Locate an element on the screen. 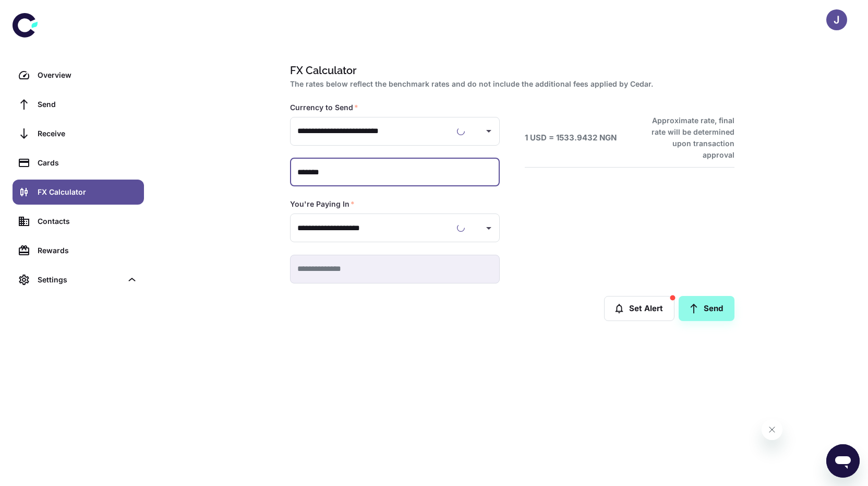 Image resolution: width=868 pixels, height=486 pixels. h1: FX Calculator is located at coordinates (510, 71).